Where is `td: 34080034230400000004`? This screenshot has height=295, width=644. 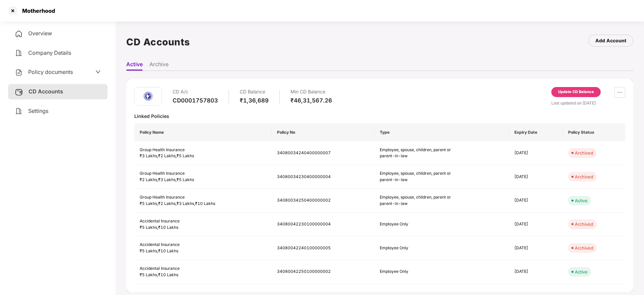 td: 34080034230400000004 is located at coordinates (323, 177).